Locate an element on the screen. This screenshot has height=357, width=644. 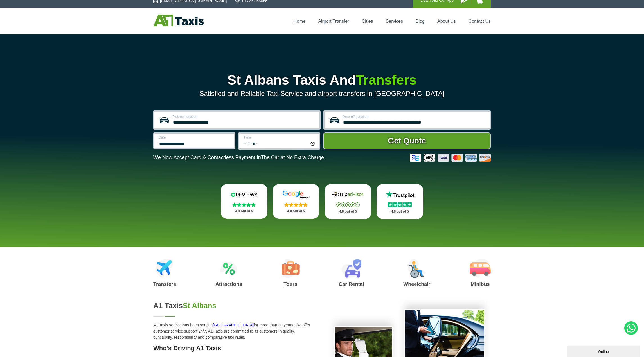
a: Cities is located at coordinates (368, 21).